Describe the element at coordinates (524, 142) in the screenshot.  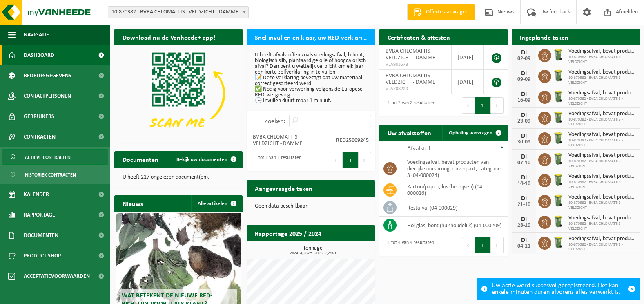
I see `div: 30-09` at that location.